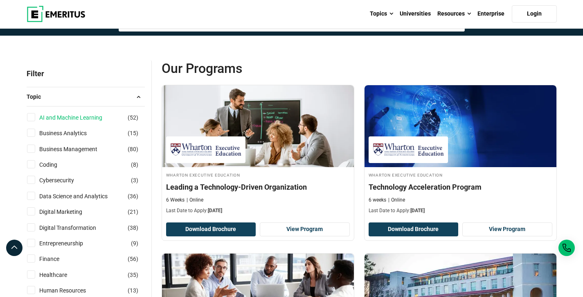  What do you see at coordinates (79, 117) in the screenshot?
I see `a: AI and Machine Learning` at bounding box center [79, 117].